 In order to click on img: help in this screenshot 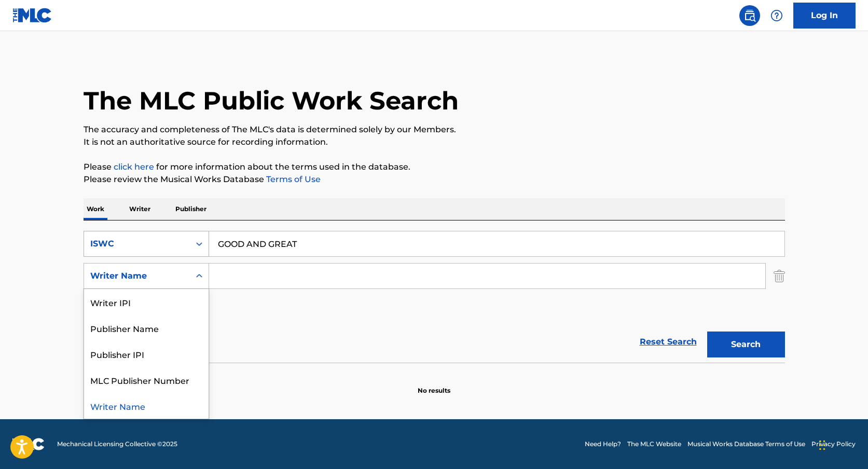, I will do `click(776, 16)`.